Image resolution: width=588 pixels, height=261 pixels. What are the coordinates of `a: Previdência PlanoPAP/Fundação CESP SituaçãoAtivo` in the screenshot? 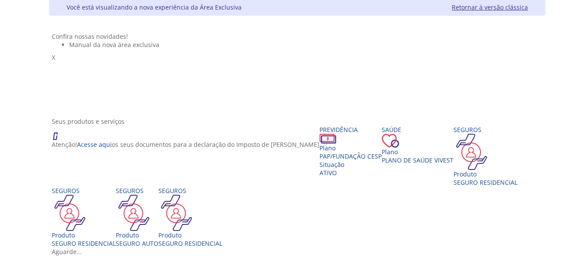 It's located at (350, 151).